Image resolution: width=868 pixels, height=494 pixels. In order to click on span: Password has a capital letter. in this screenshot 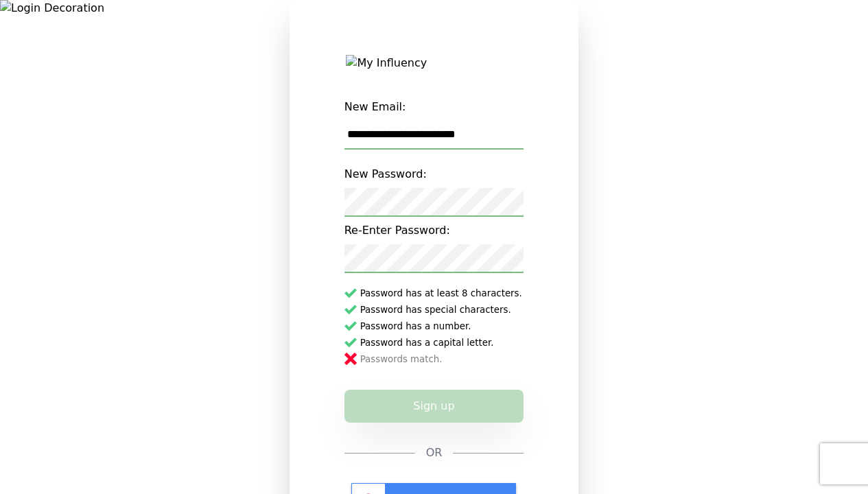, I will do `click(442, 343)`.